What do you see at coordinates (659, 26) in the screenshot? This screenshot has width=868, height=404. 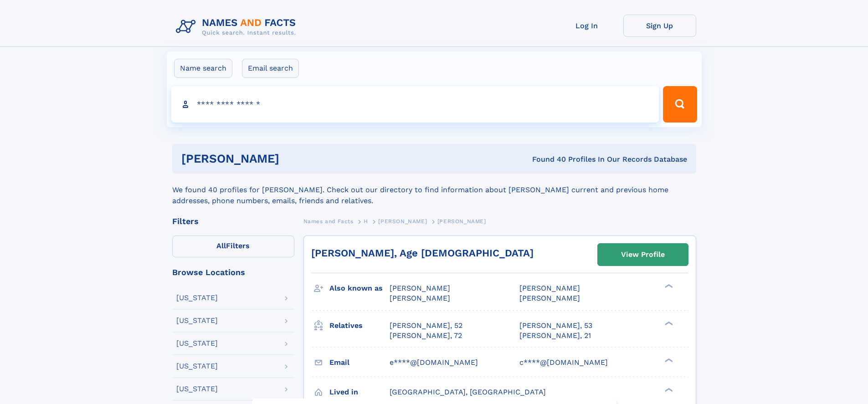 I see `a: Sign Up` at bounding box center [659, 26].